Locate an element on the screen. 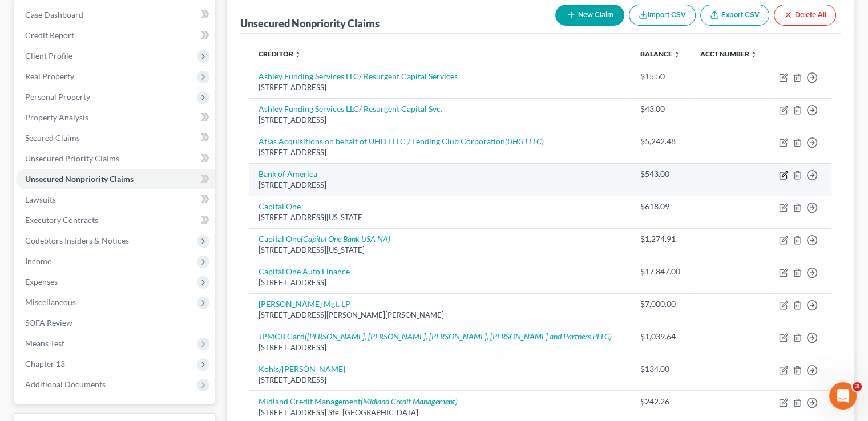  a: Acct Number unfold_more is located at coordinates (729, 54).